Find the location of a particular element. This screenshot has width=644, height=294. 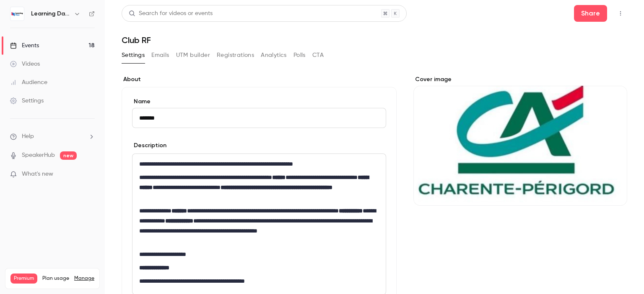

button: CTA is located at coordinates (318, 55).